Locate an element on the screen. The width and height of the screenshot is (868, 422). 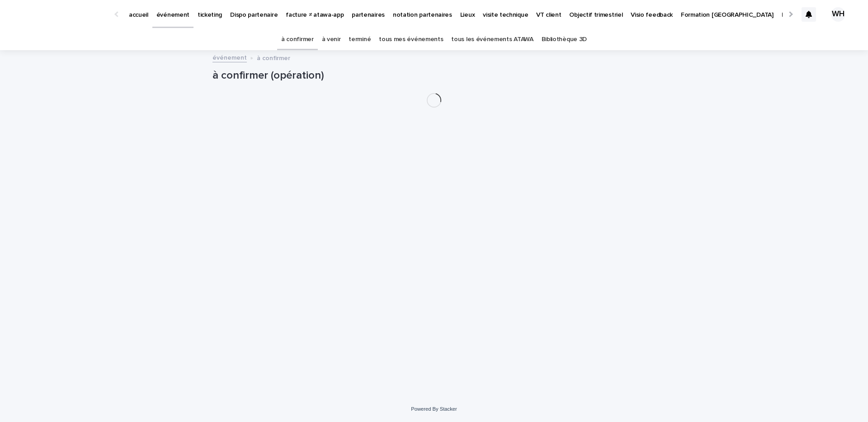
p: à confirmer is located at coordinates (273, 57).